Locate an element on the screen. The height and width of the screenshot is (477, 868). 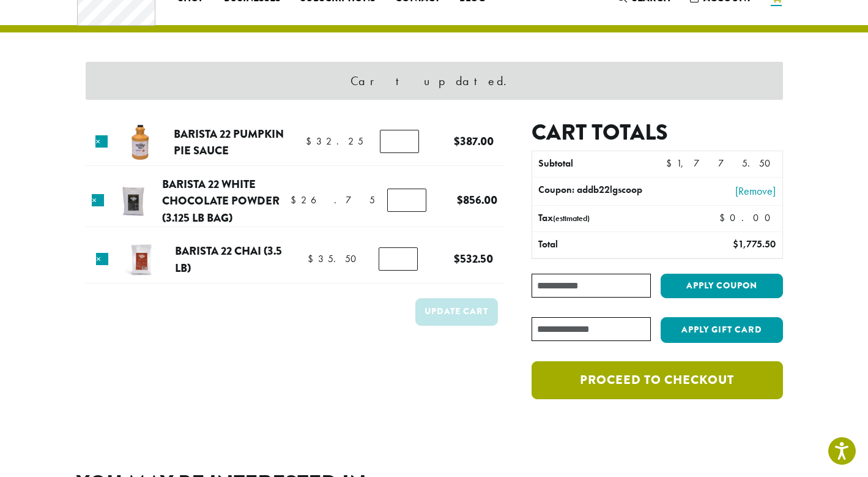
bdi: 387.00 is located at coordinates (473, 140).